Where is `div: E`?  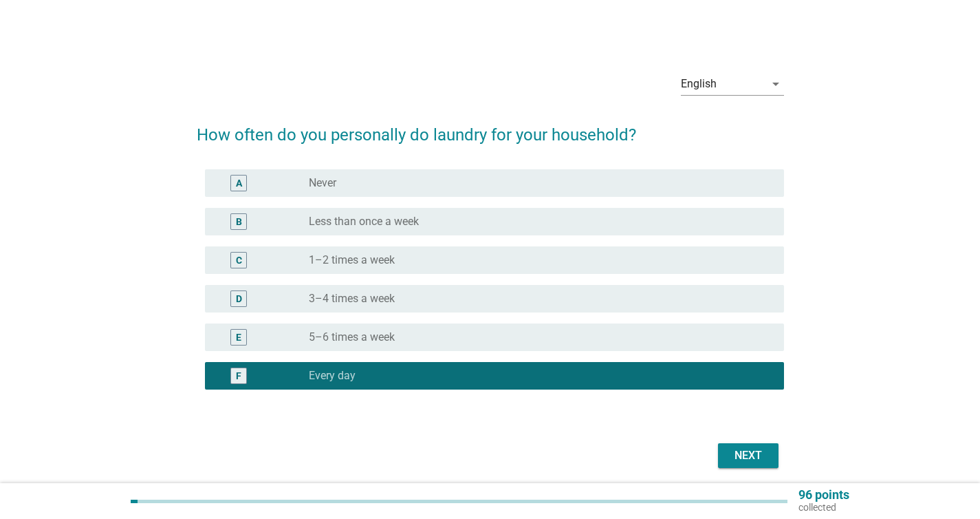 div: E is located at coordinates (239, 337).